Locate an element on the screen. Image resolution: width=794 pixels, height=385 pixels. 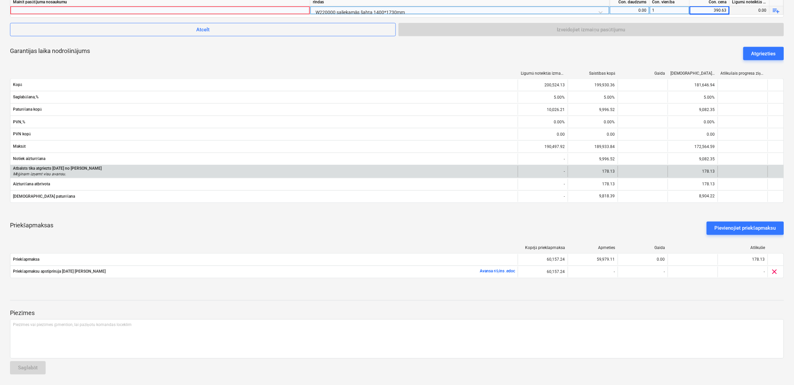
span: clear is located at coordinates (775, 272).